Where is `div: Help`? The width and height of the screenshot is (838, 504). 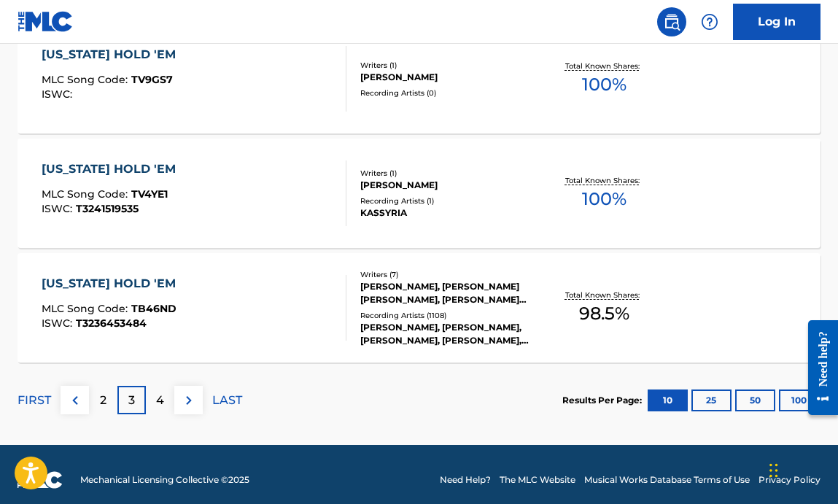
div: Help is located at coordinates (710, 22).